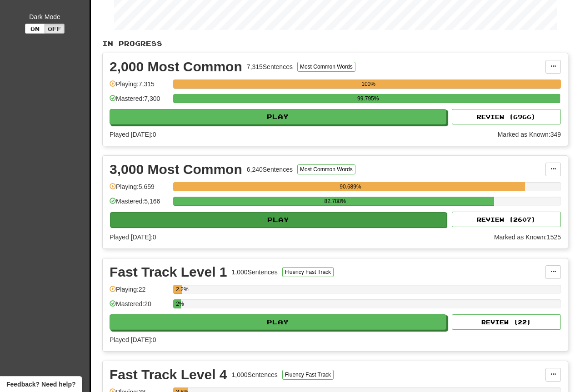 The height and width of the screenshot is (392, 575). I want to click on div: Mastered: 7,300, so click(139, 101).